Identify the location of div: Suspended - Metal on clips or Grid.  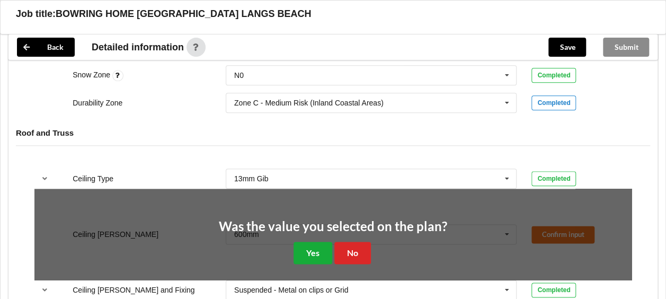
(291, 290).